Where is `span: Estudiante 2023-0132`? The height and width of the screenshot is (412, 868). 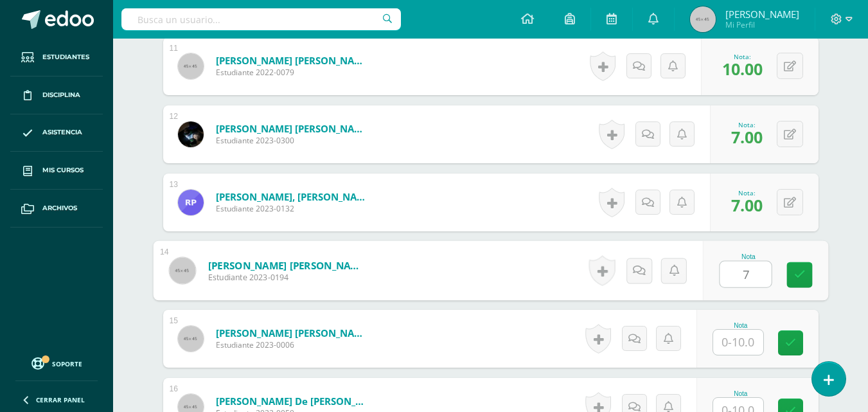 span: Estudiante 2023-0132 is located at coordinates (293, 208).